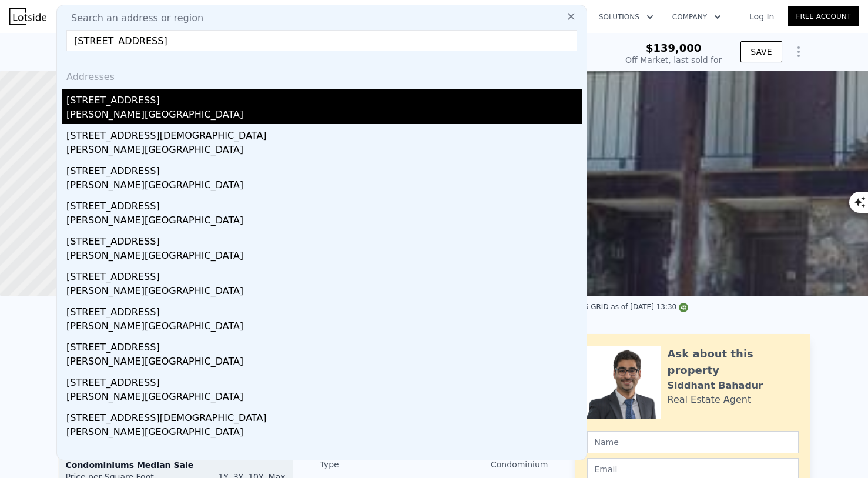  Describe the element at coordinates (28, 17) in the screenshot. I see `img: Lotside` at that location.